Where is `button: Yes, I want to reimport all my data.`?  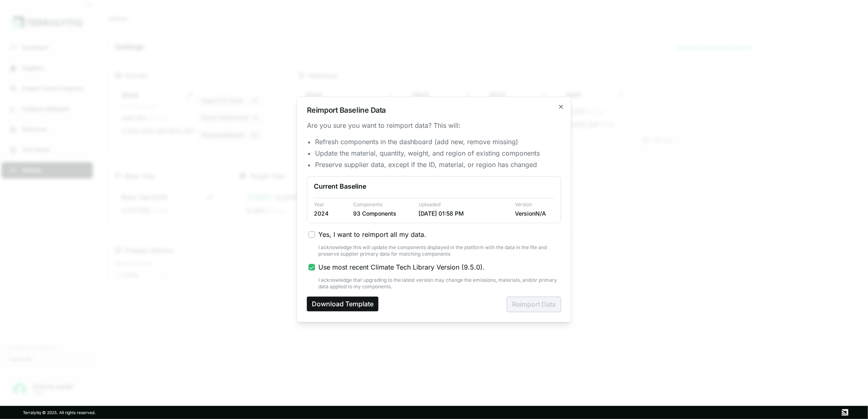 button: Yes, I want to reimport all my data. is located at coordinates (312, 235).